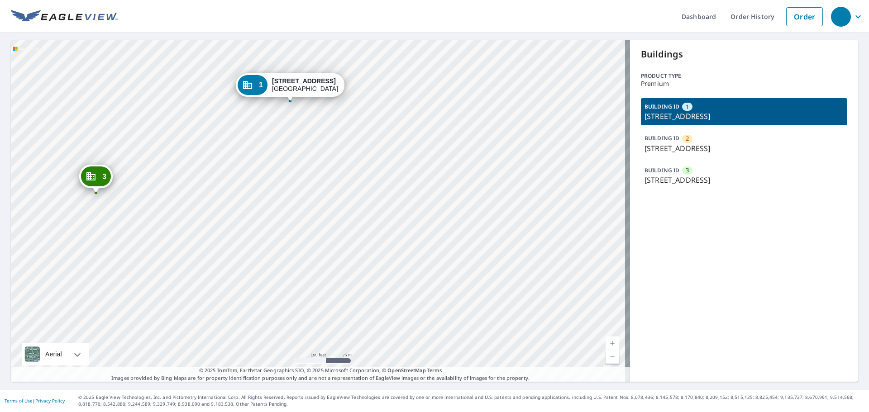 Image resolution: width=869 pixels, height=412 pixels. I want to click on p: © 2025 Eagle View Technologies, Inc. and Pictometry International Corp. All Rights Reserved. Repo..., so click(471, 401).